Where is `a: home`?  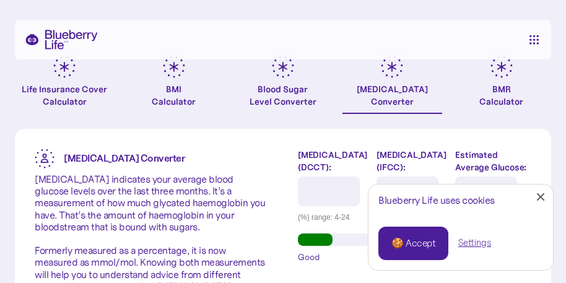 a: home is located at coordinates (61, 40).